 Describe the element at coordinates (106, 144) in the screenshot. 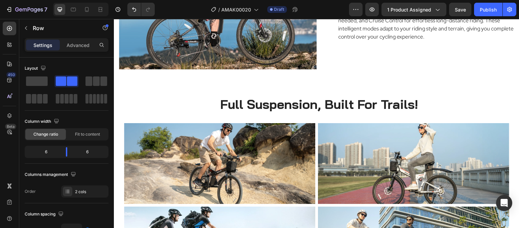

I see `img: gempages_492167822550500474-63bd961c-efcc-46a6-bdd8-c1300780a96f.png` at that location.